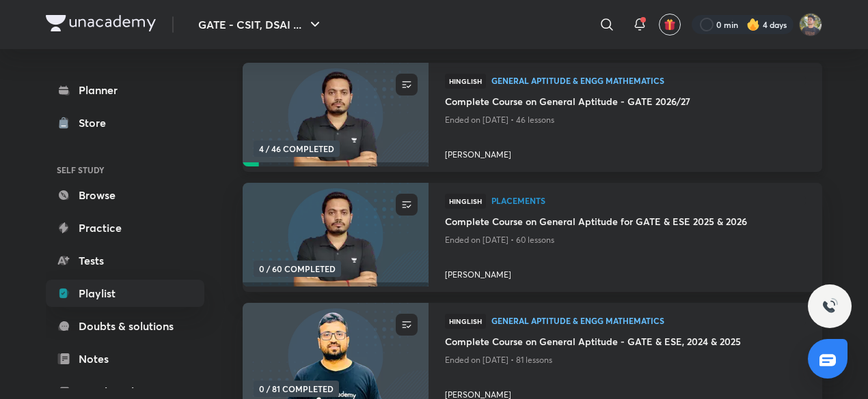  Describe the element at coordinates (125, 195) in the screenshot. I see `a: Browse` at that location.